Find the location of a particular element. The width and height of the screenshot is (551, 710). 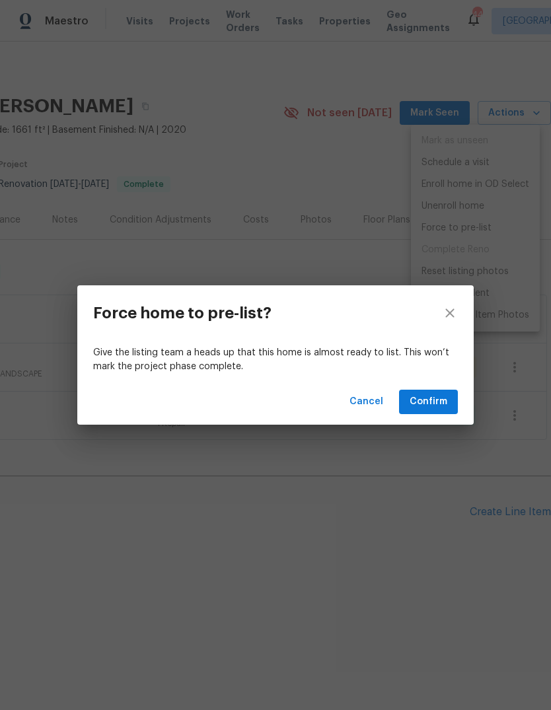

button: Cancel is located at coordinates (366, 402).